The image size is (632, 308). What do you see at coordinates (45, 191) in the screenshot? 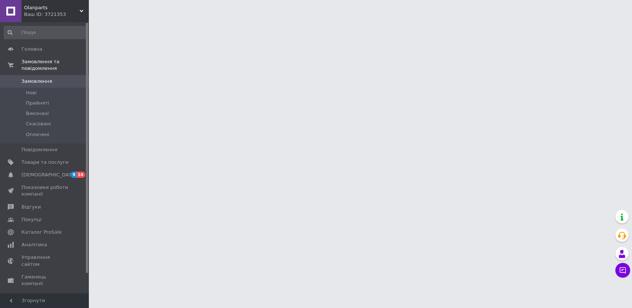
I see `span: Показники роботи компанії` at bounding box center [45, 191].